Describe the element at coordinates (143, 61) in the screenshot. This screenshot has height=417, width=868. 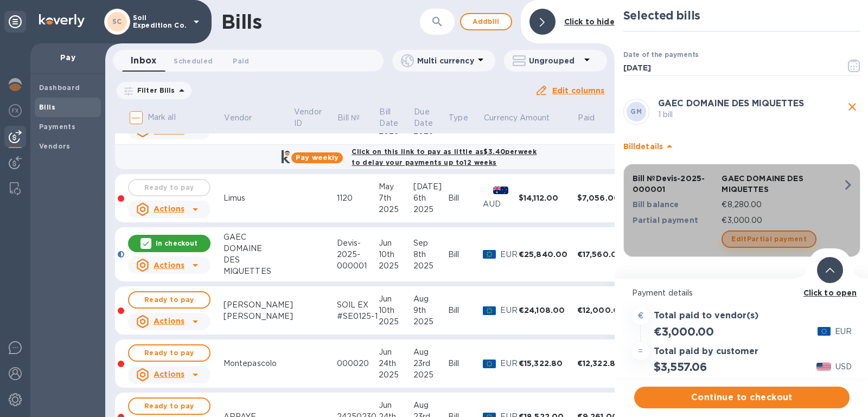
I see `span: Inbox` at that location.